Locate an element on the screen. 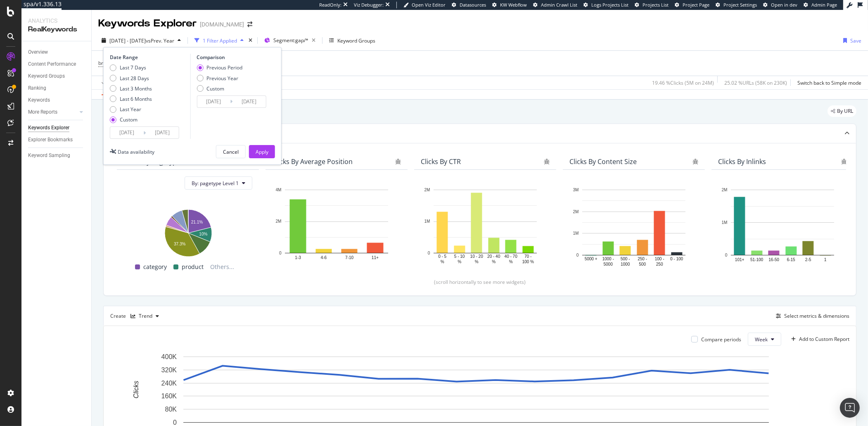 The height and width of the screenshot is (426, 868). a: More Reports is located at coordinates (53, 112).